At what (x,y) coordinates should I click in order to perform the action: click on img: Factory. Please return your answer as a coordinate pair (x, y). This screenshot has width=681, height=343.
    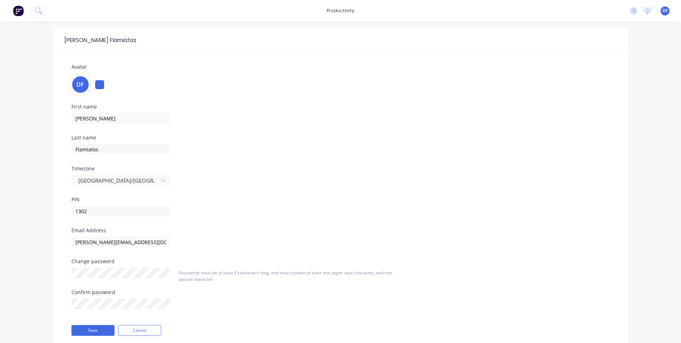
    Looking at the image, I should click on (18, 11).